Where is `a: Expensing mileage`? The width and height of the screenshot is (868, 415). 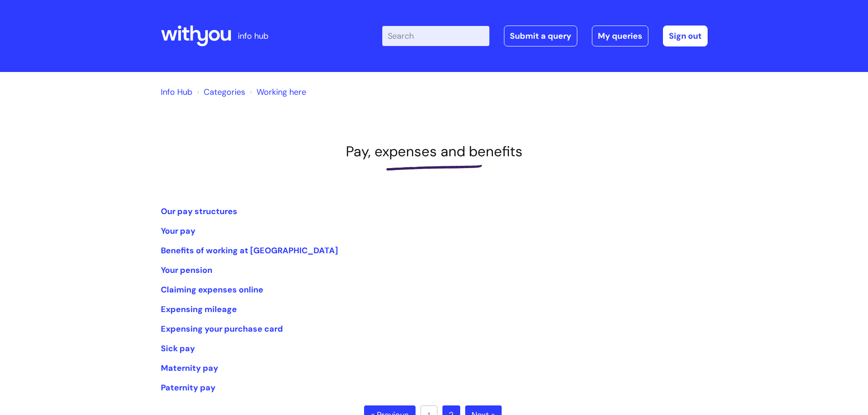
a: Expensing mileage is located at coordinates (199, 309).